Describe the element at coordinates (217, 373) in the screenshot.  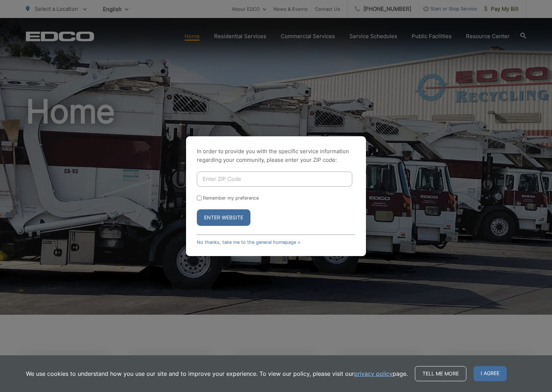
I see `p: We use cookies to understand how you use our site and to improve your experience. To view our pol...` at that location.